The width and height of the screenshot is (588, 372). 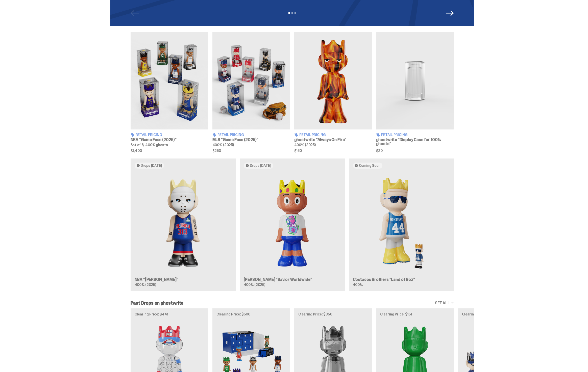 I want to click on button: Next, so click(x=450, y=13).